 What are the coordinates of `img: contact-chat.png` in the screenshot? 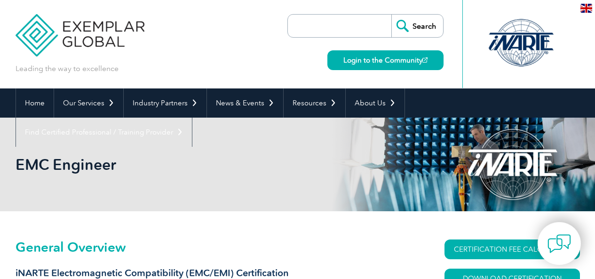 It's located at (559, 244).